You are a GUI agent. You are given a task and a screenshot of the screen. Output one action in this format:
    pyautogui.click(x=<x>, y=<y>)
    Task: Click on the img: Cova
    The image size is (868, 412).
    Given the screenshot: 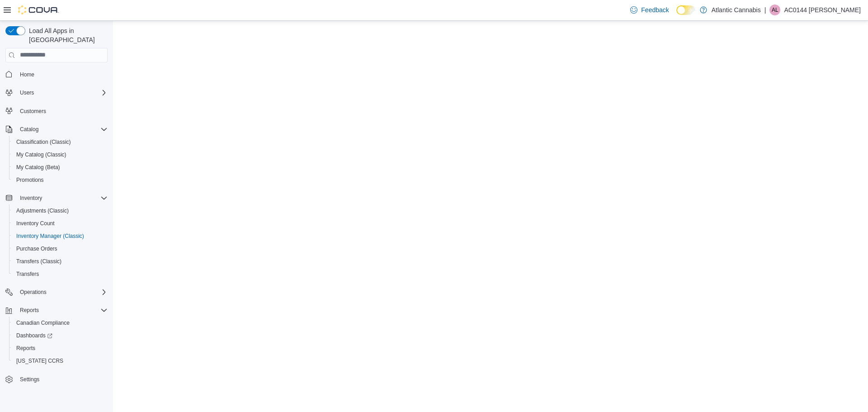 What is the action you would take?
    pyautogui.click(x=38, y=10)
    